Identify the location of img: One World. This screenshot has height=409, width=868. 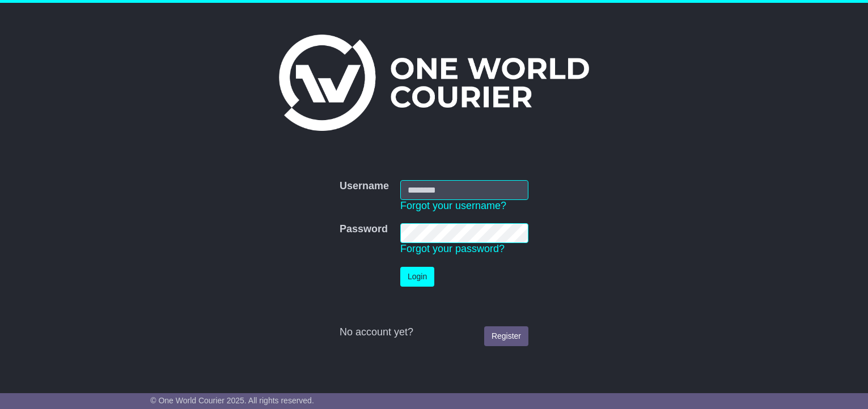
(434, 82).